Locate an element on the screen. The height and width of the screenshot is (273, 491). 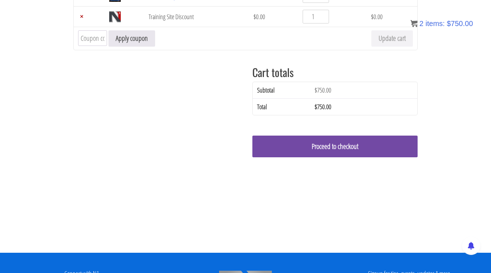
button: Update cart is located at coordinates (392, 38).